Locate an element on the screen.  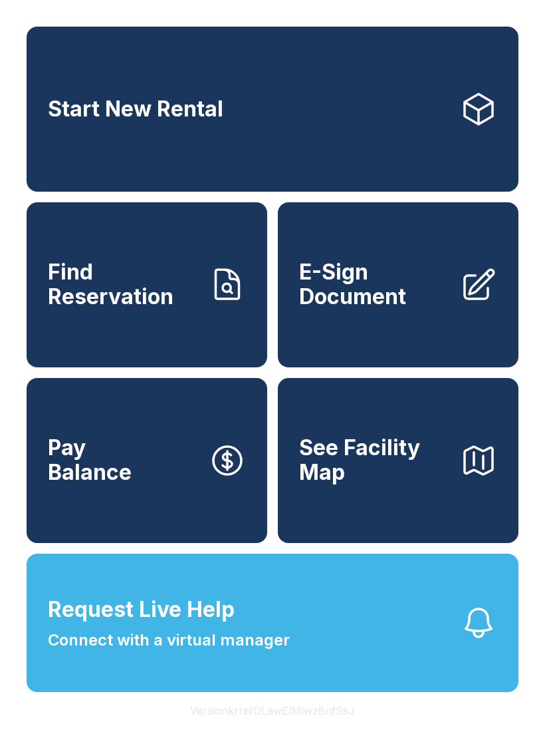
button: See Facility Map is located at coordinates (399, 460).